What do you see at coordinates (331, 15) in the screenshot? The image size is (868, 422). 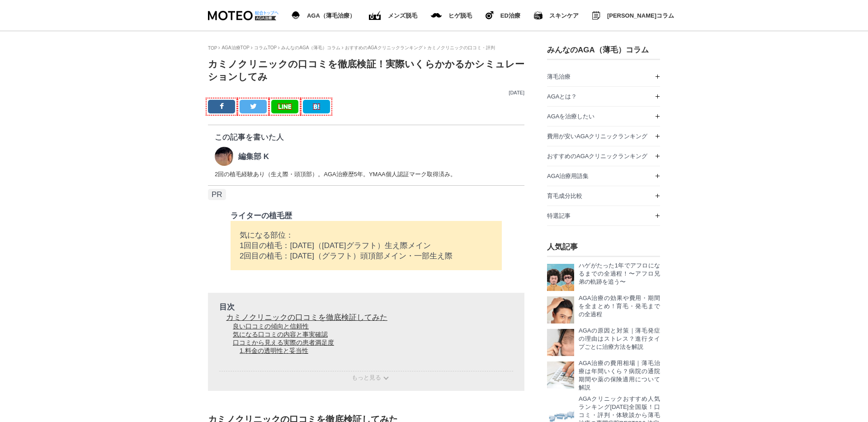 I see `span: AGA（薄毛治療）` at bounding box center [331, 15].